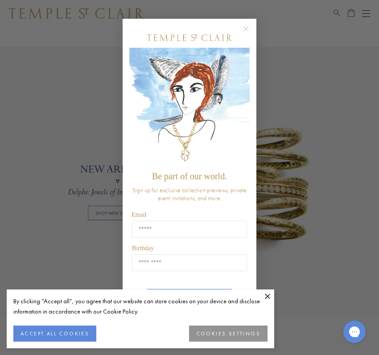  Describe the element at coordinates (190, 194) in the screenshot. I see `span: Sign up for exclusive collection previews, private event invitations, and more.` at that location.